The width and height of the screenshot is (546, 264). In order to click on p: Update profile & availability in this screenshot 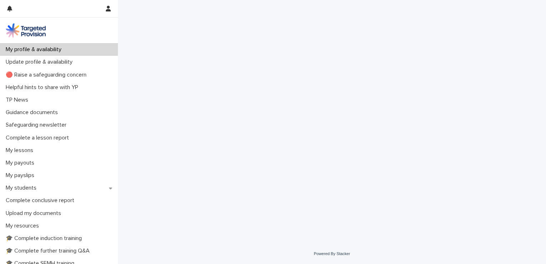, I will do `click(40, 62)`.